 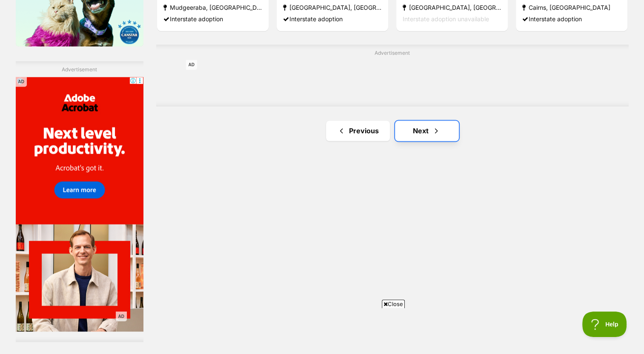 I want to click on a: Next page, so click(x=427, y=131).